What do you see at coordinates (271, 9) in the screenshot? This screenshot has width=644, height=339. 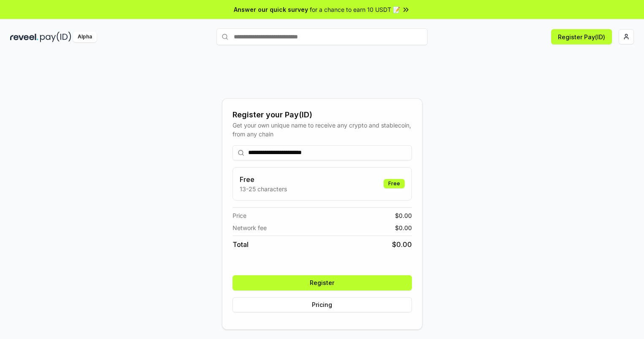 I see `span: Answer our quick survey` at bounding box center [271, 9].